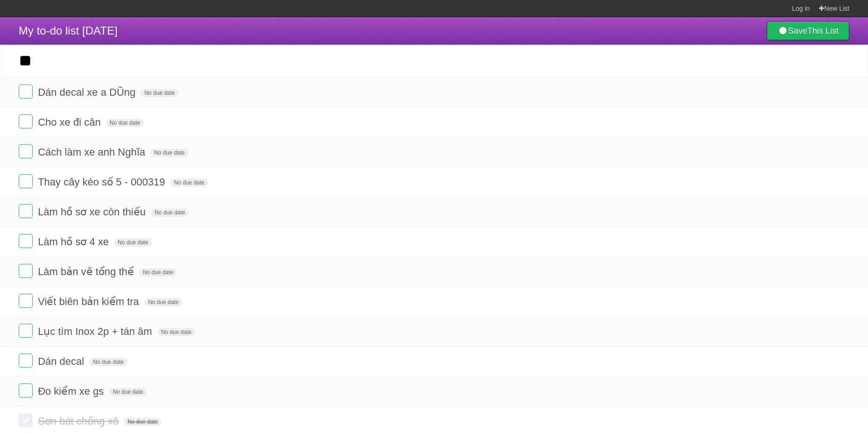 The width and height of the screenshot is (868, 433). Describe the element at coordinates (88, 92) in the screenshot. I see `span: Dán decal xe a DŨng` at that location.